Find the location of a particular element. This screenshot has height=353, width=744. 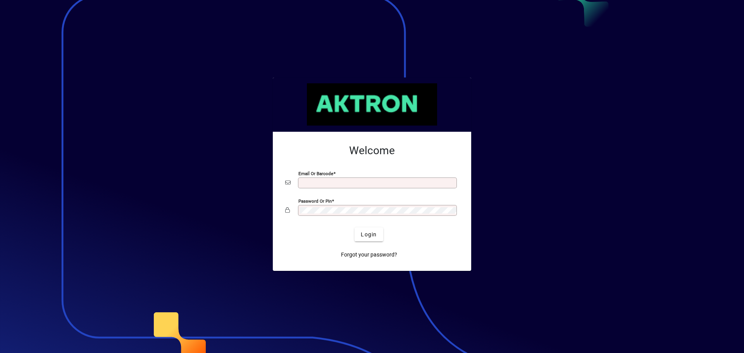

h2: Welcome is located at coordinates (372, 151).